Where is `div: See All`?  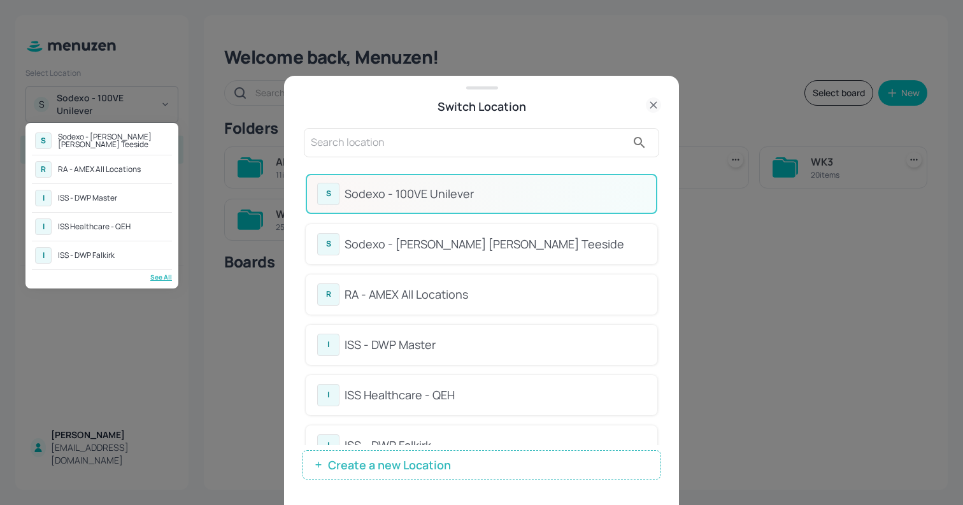
div: See All is located at coordinates (102, 277).